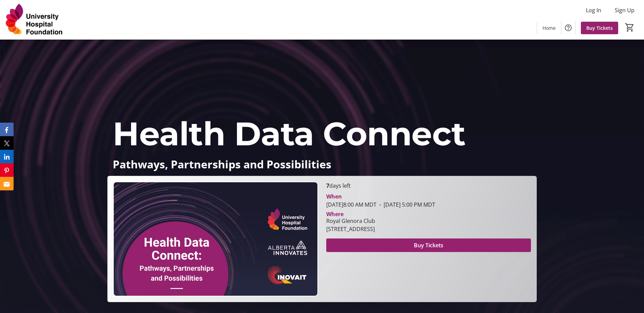 Image resolution: width=644 pixels, height=313 pixels. What do you see at coordinates (215, 239) in the screenshot?
I see `img: Campaign CTA Media Photo` at bounding box center [215, 239].